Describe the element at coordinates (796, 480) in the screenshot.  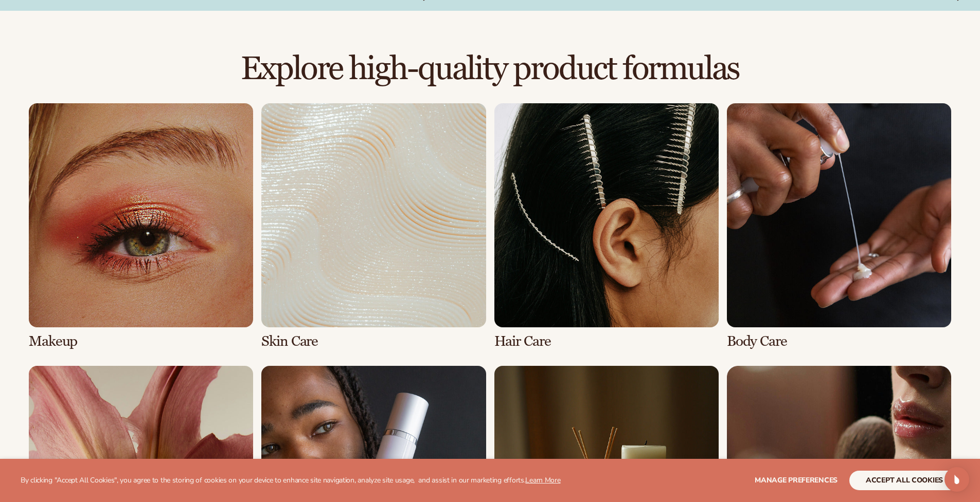
I see `span: Manage preferences` at that location.